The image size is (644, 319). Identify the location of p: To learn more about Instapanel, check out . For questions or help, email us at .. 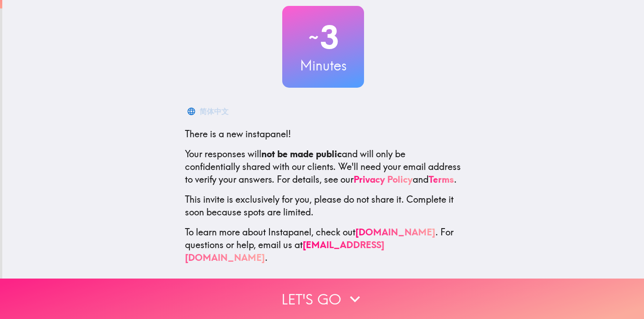
(323, 245).